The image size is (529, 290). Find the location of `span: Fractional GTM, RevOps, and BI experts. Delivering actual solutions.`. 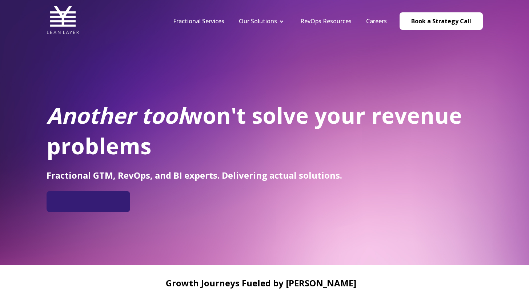

span: Fractional GTM, RevOps, and BI experts. Delivering actual solutions. is located at coordinates (194, 175).